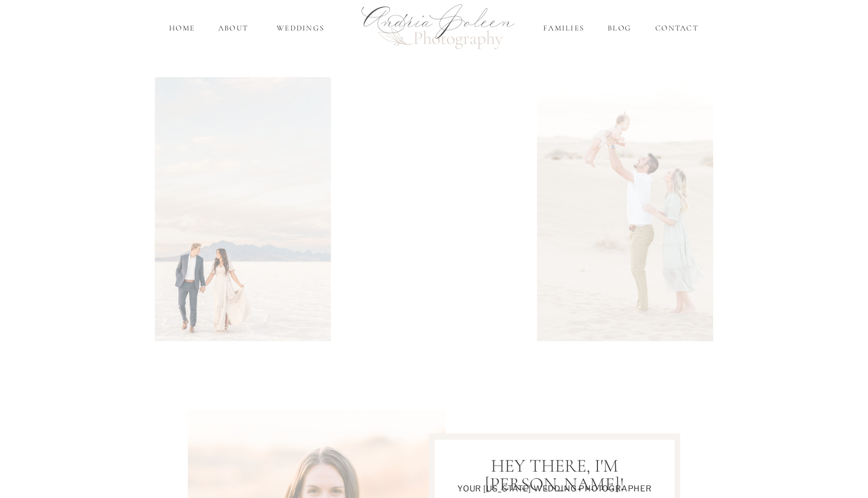 The image size is (868, 498). Describe the element at coordinates (182, 27) in the screenshot. I see `a: home` at that location.